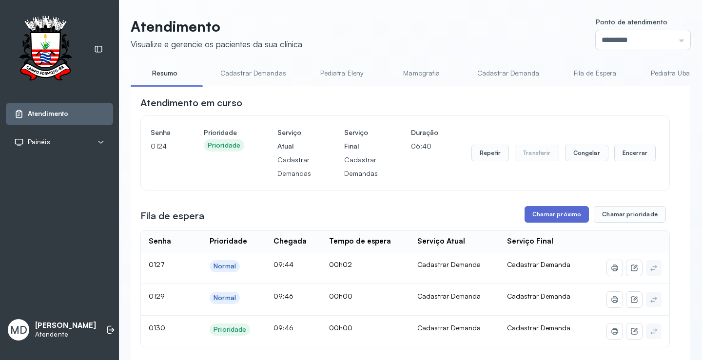 The image size is (702, 360). What do you see at coordinates (631, 21) in the screenshot?
I see `span: Ponto de atendimento` at bounding box center [631, 21].